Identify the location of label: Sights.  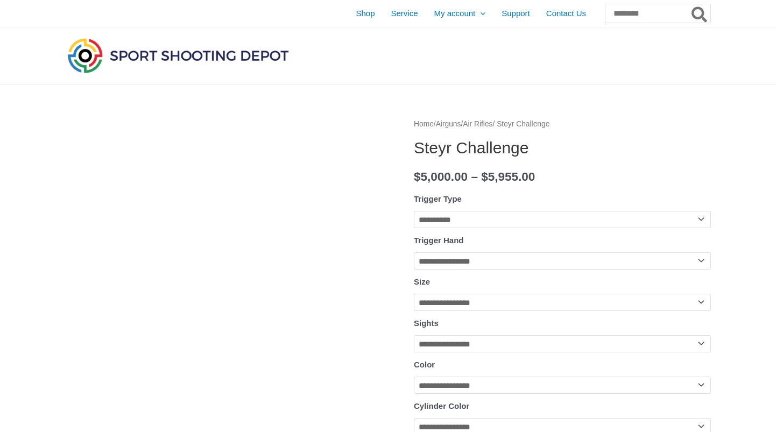
(426, 323).